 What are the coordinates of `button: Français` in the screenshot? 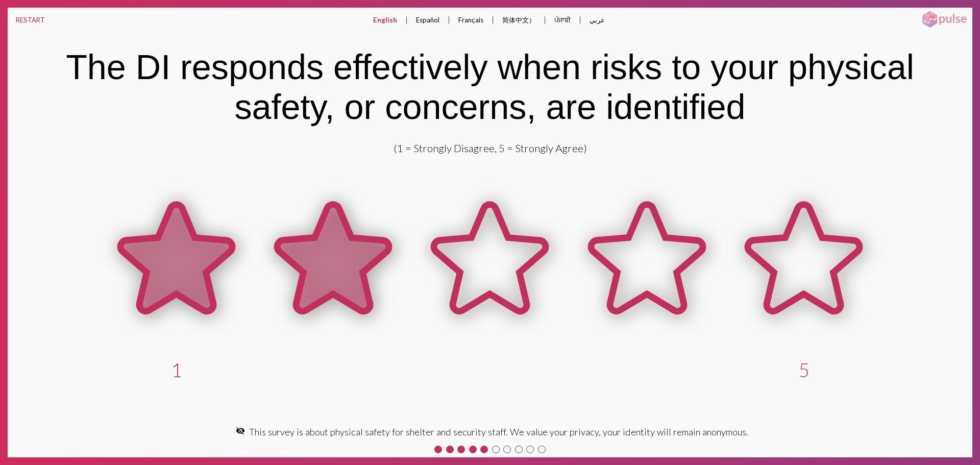 It's located at (471, 20).